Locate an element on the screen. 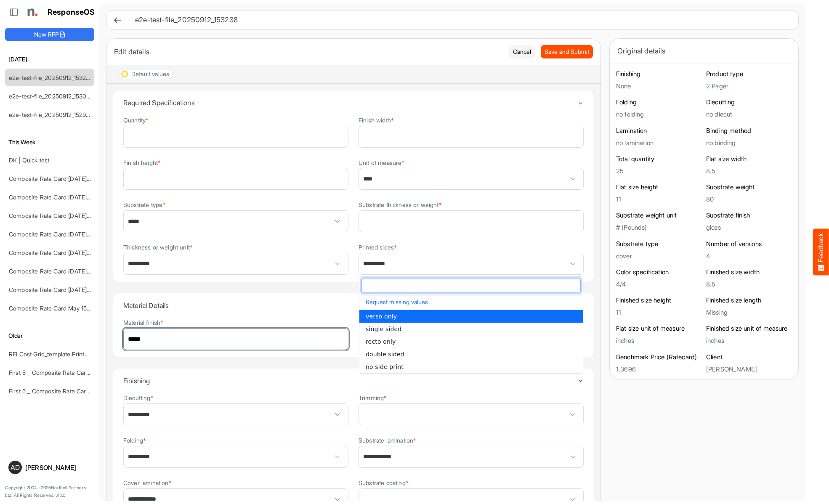 The width and height of the screenshot is (829, 504). div: dropdownlist is located at coordinates (471, 324).